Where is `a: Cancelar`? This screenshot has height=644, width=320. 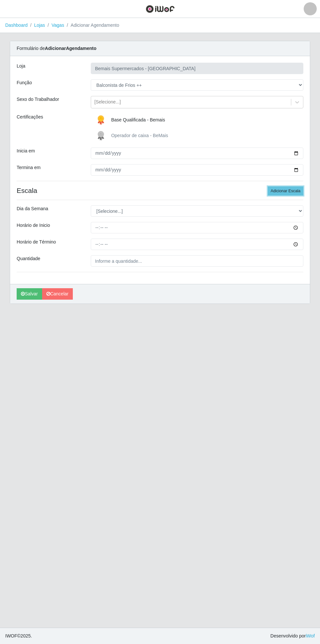
a: Cancelar is located at coordinates (58, 294).